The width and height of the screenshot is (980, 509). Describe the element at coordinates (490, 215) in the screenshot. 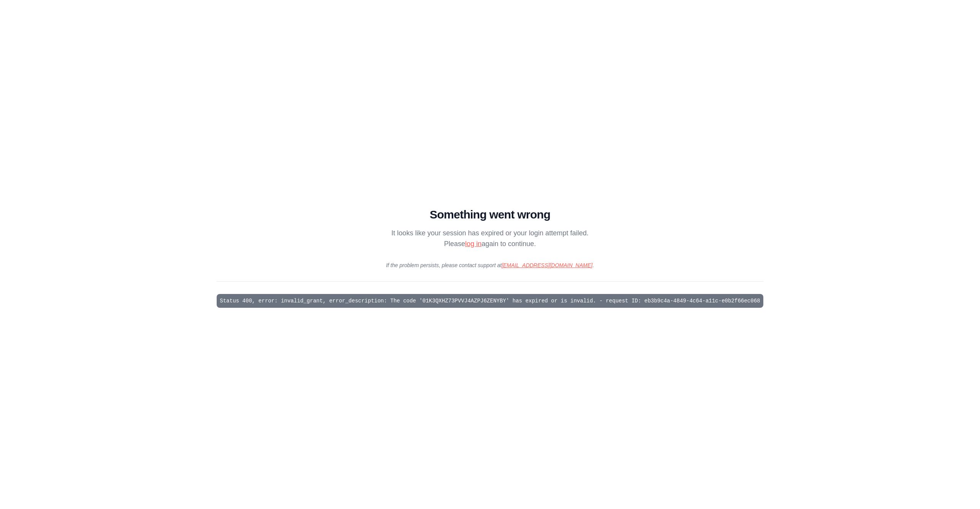

I see `h1: Something went wrong` at that location.